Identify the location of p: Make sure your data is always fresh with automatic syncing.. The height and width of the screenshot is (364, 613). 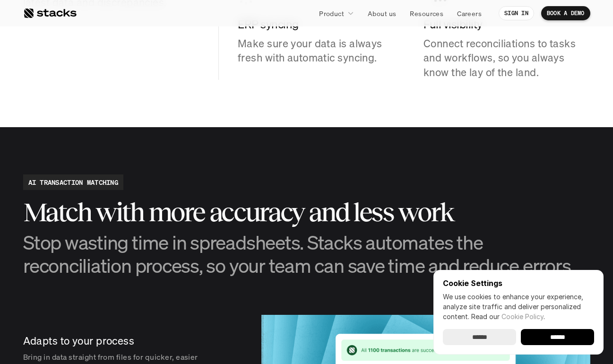
(321, 51).